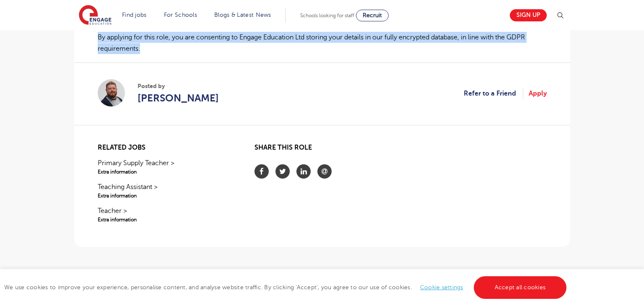 The height and width of the screenshot is (306, 644). I want to click on a: Apply, so click(537, 93).